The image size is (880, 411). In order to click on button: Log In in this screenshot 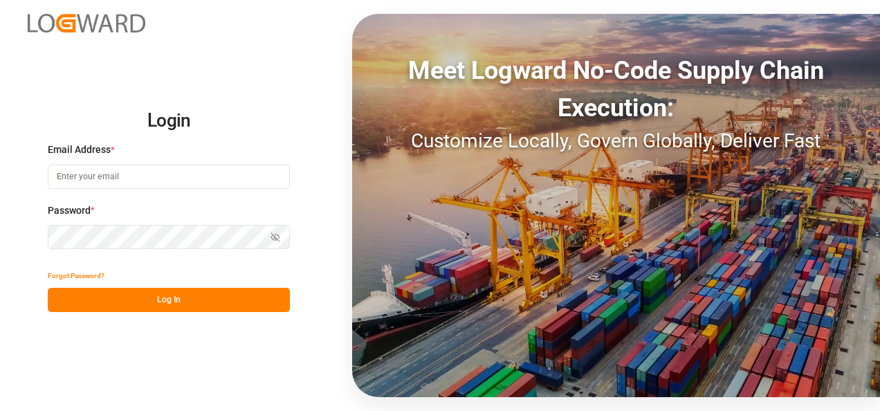, I will do `click(169, 300)`.